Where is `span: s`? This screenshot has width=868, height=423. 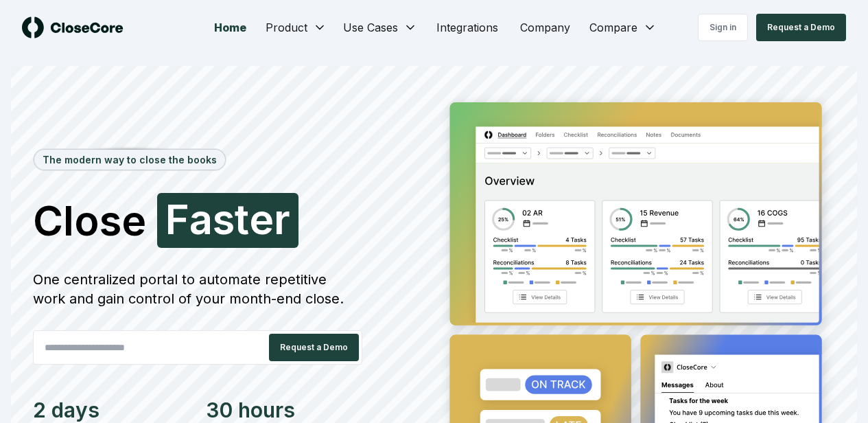
span: s is located at coordinates (224, 219).